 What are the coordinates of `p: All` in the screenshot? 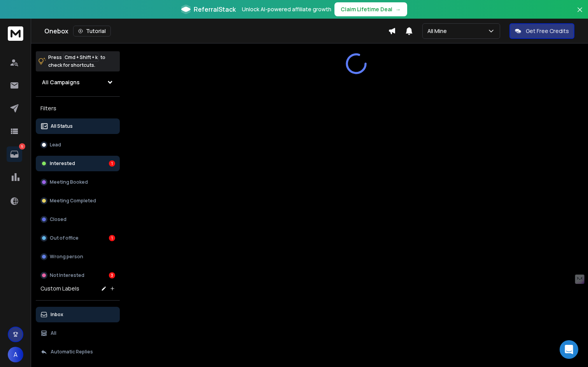 It's located at (53, 333).